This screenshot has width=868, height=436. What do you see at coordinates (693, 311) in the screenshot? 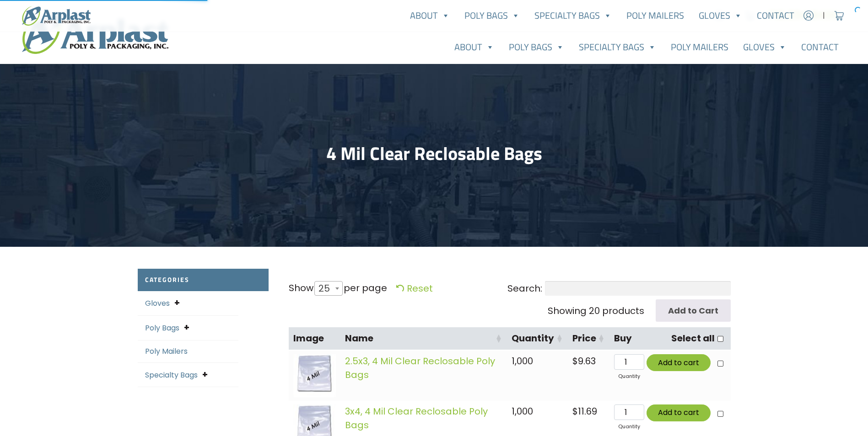
I see `input: Add to Cart` at bounding box center [693, 311].